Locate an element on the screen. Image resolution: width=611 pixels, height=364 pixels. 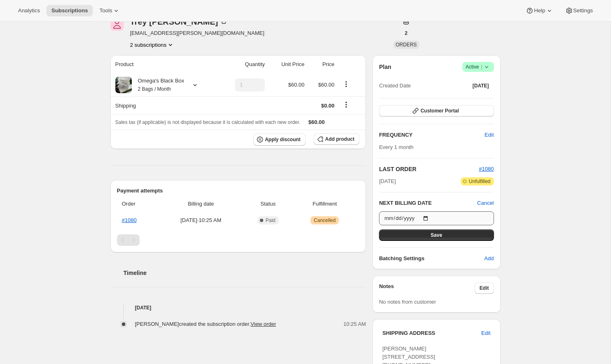
span: $0.00 is located at coordinates (327, 105).